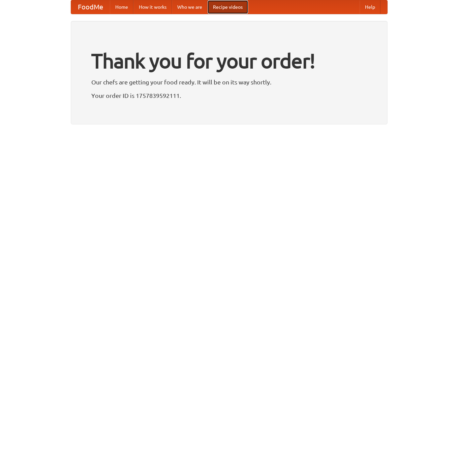  Describe the element at coordinates (90, 7) in the screenshot. I see `a: FoodMe` at that location.